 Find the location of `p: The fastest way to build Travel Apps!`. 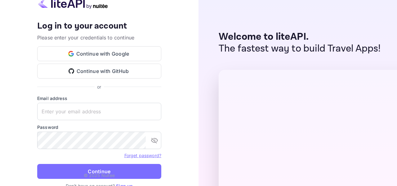

p: The fastest way to build Travel Apps! is located at coordinates (299, 49).